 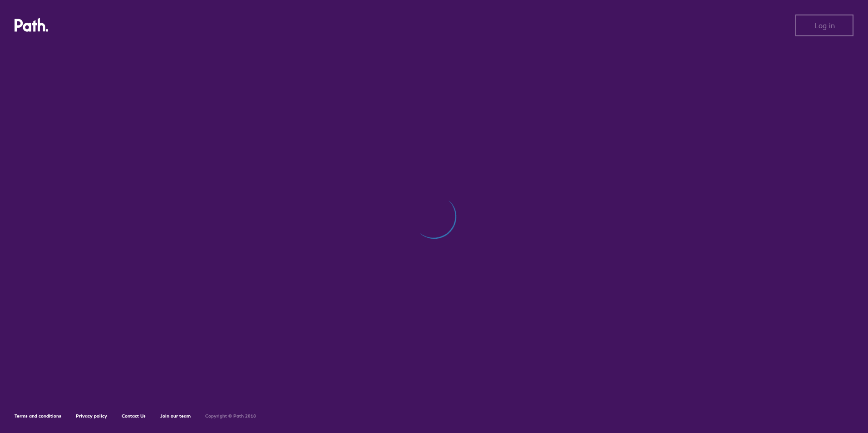 I want to click on a: Privacy policy, so click(x=91, y=416).